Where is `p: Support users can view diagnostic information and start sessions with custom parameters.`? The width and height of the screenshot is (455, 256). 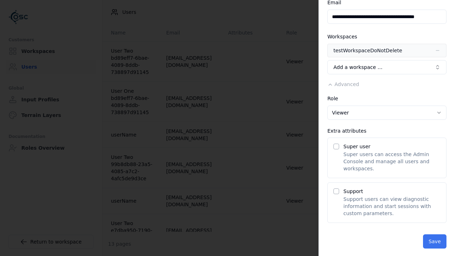 p: Support users can view diagnostic information and start sessions with custom parameters. is located at coordinates (392, 206).